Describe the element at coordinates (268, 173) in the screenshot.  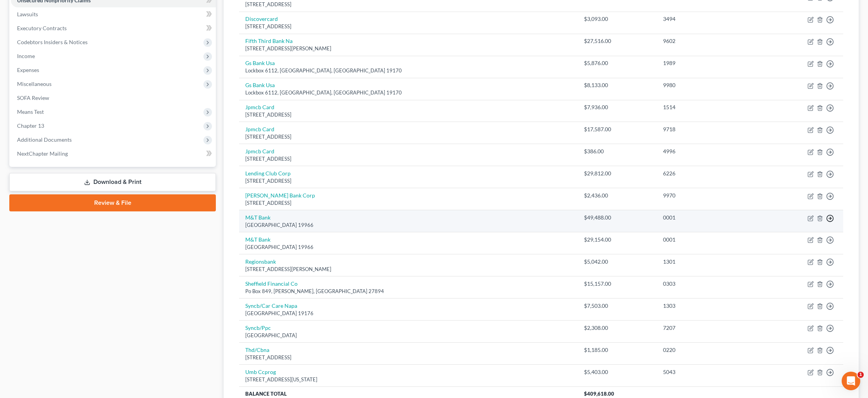
I see `a: Lending Club Corp` at that location.